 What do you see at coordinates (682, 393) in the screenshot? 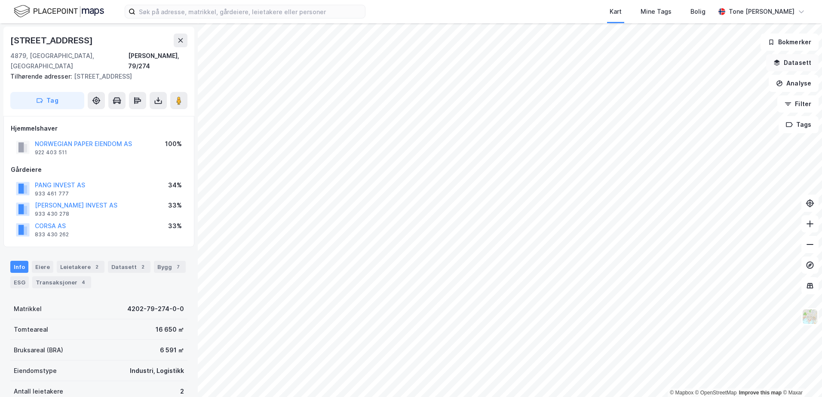
I see `a: Mapbox` at bounding box center [682, 393].